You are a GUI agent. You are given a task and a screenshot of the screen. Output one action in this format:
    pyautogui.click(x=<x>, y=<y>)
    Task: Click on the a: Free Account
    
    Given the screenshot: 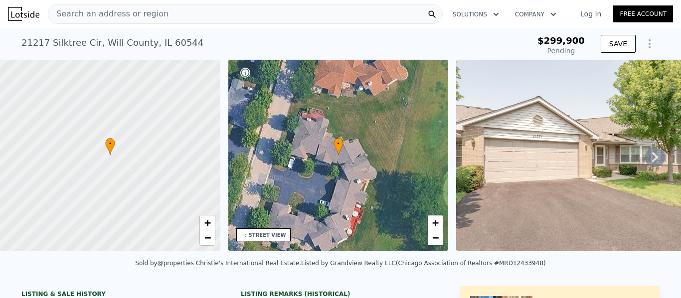 What is the action you would take?
    pyautogui.click(x=643, y=14)
    